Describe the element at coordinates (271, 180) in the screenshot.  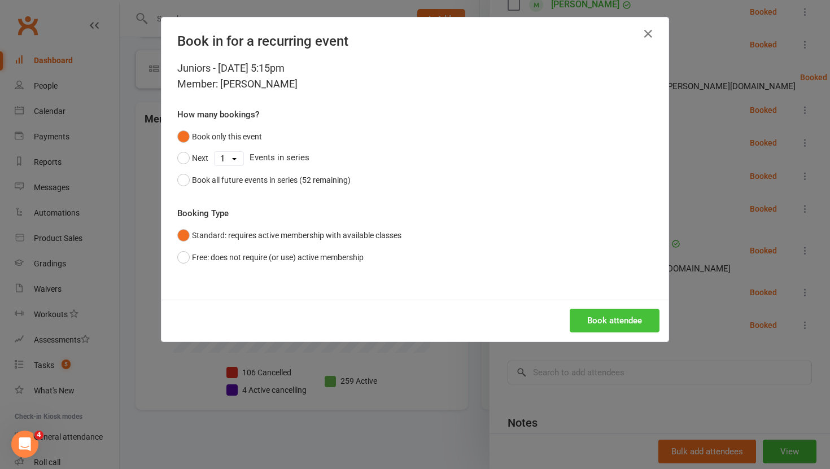
I see `div: Book all future events in series (52 remaining)` at that location.